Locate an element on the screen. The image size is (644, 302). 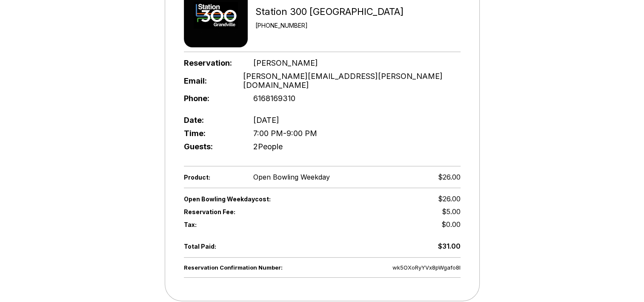
span: Reservation Confirmation Number: is located at coordinates (253, 267).